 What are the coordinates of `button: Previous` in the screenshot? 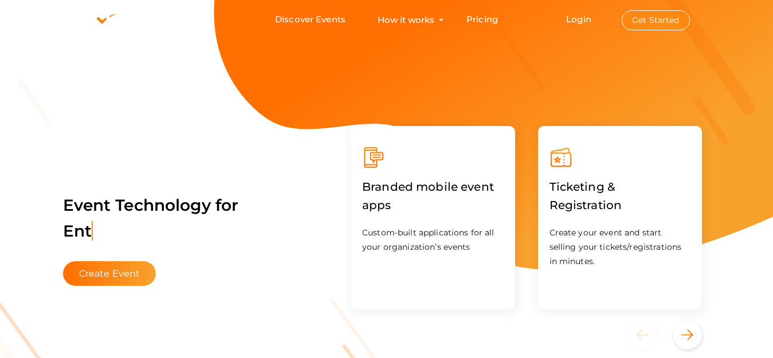 It's located at (649, 335).